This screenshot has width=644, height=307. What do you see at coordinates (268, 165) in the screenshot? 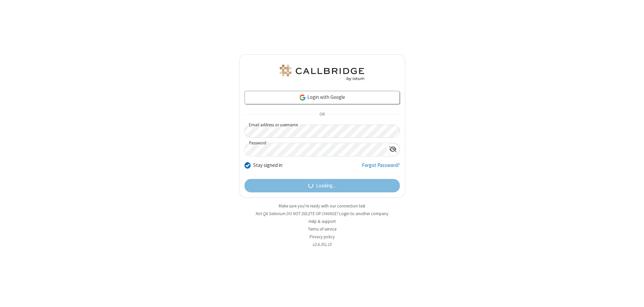
I see `label: Stay signed in` at bounding box center [268, 165].